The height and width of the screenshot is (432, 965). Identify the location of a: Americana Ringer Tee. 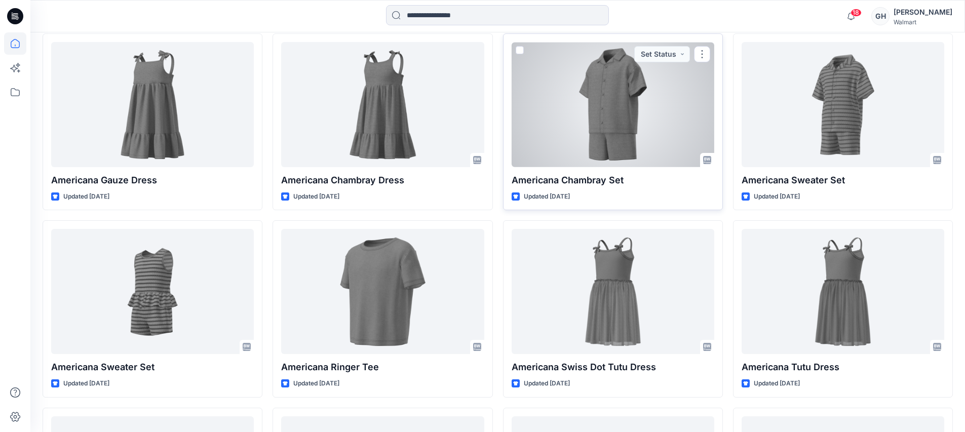
(383, 291).